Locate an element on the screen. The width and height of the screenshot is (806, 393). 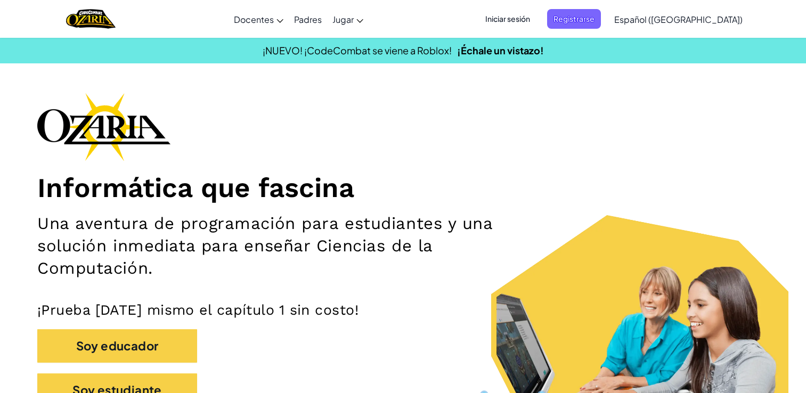
button: Soy educador is located at coordinates (117, 346).